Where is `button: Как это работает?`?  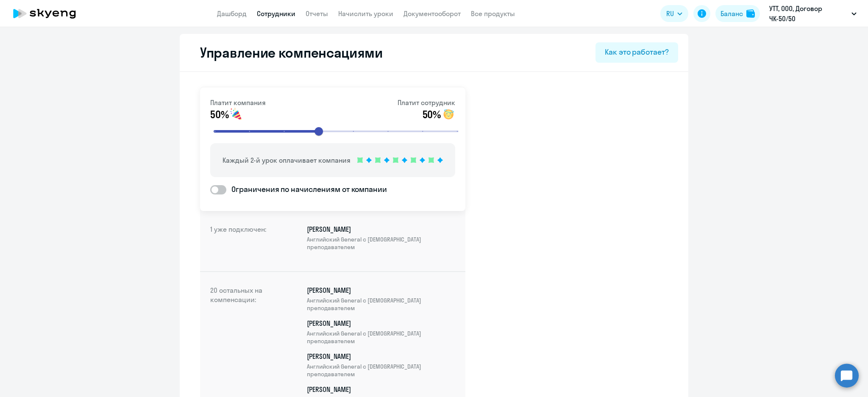
button: Как это работает? is located at coordinates (637, 53).